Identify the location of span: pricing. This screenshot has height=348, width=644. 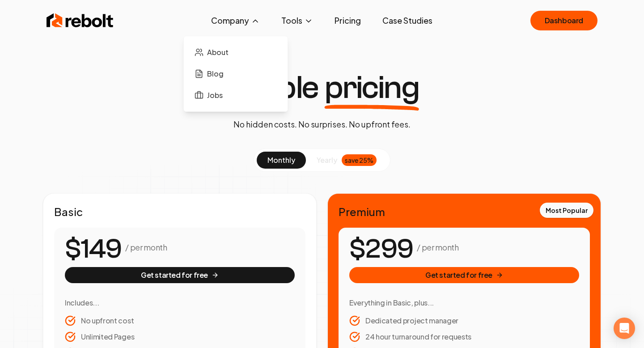
(372, 88).